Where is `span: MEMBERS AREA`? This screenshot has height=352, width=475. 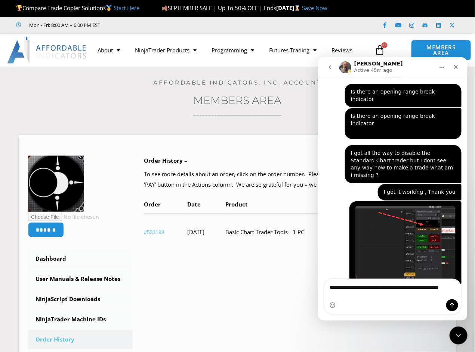
span: MEMBERS AREA is located at coordinates (441, 50).